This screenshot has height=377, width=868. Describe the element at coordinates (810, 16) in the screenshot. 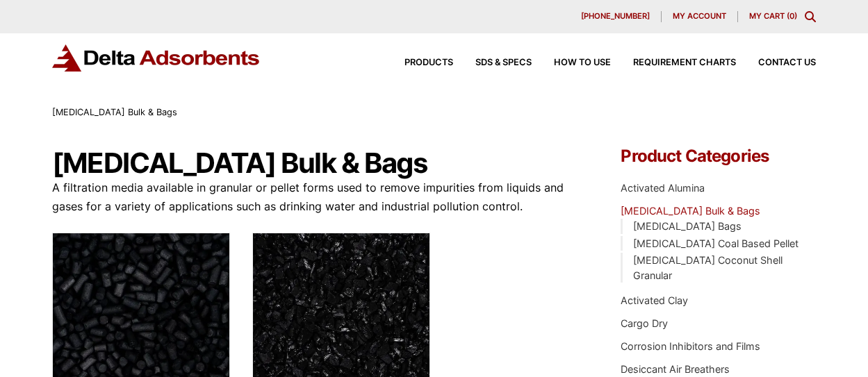

I see `div: Toggle Modal Content` at that location.